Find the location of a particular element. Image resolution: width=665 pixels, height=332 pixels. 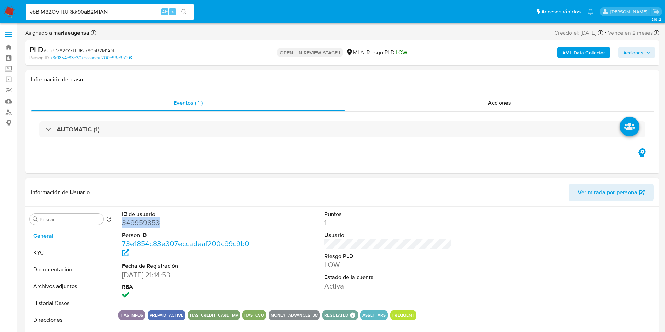

h1: Información de Usuario is located at coordinates (60, 193).